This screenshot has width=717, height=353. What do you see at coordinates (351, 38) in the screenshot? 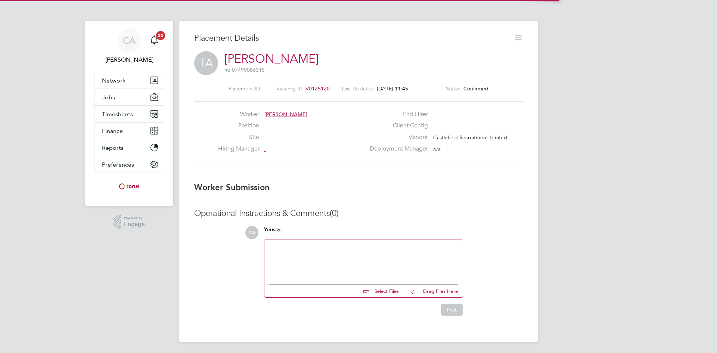
I see `h3: Placement Details` at bounding box center [351, 38].